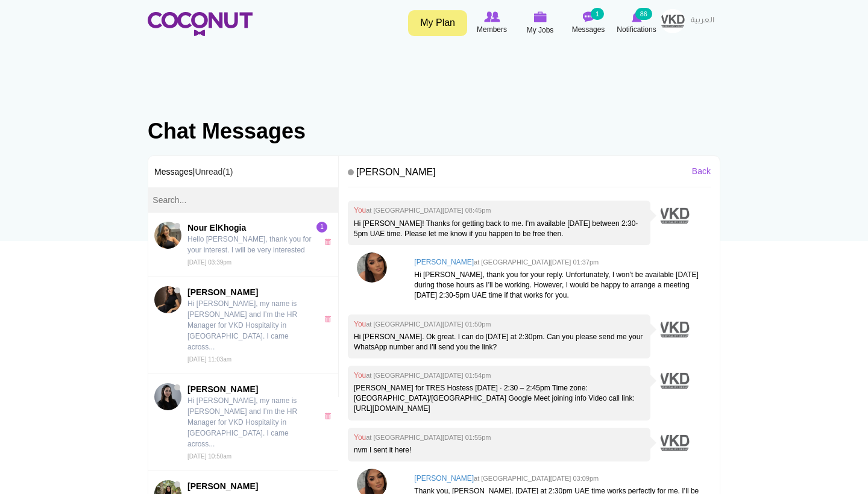 This screenshot has height=494, width=868. I want to click on a: Back, so click(701, 171).